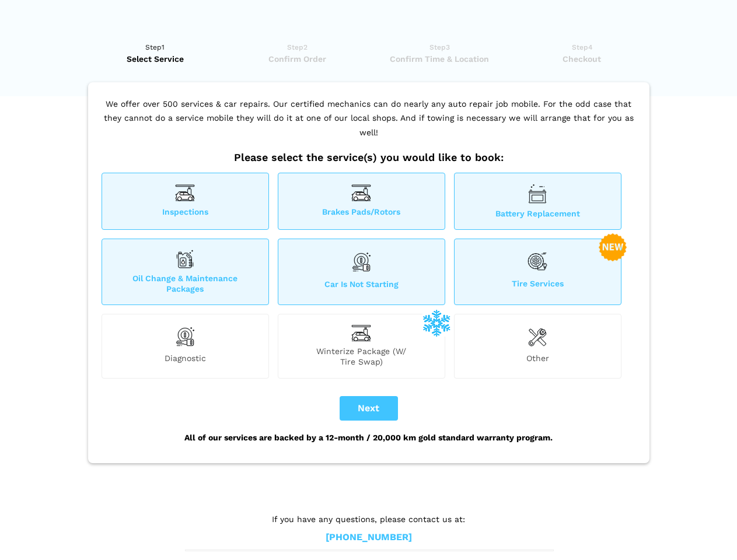 This screenshot has width=737, height=560. What do you see at coordinates (297, 59) in the screenshot?
I see `span: Confirm Order` at bounding box center [297, 59].